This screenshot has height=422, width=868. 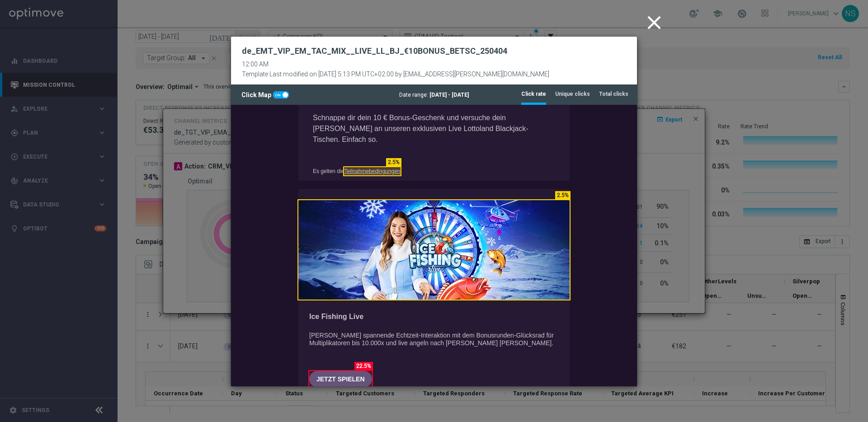 What do you see at coordinates (203, 61) in the screenshot?
I see `p: Es gelten die` at bounding box center [203, 61].